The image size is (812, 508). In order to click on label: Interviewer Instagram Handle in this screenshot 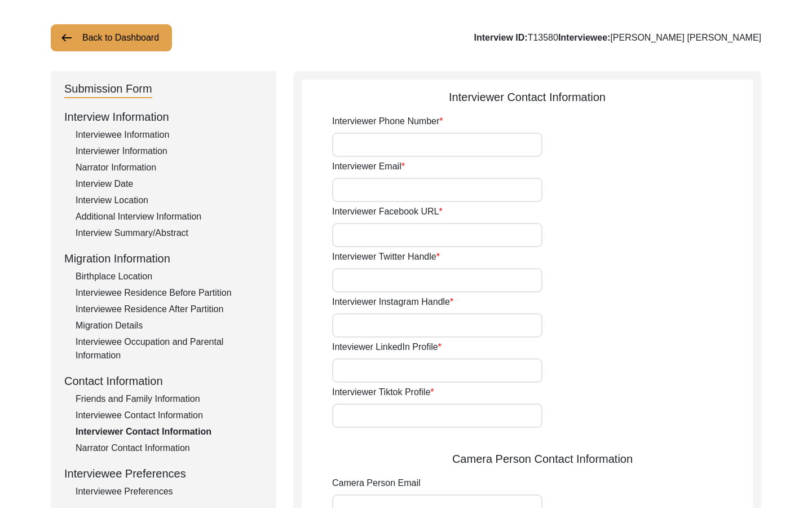, I will do `click(393, 302)`.